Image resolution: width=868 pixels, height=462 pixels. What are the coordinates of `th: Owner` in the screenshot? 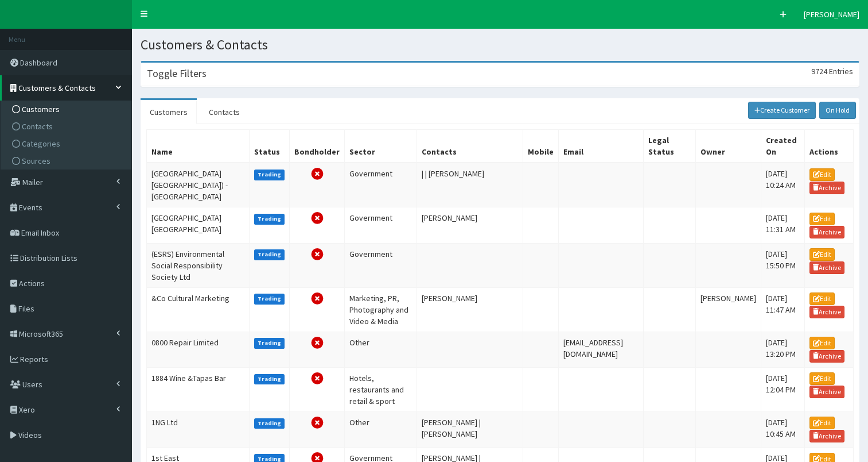 It's located at (728, 146).